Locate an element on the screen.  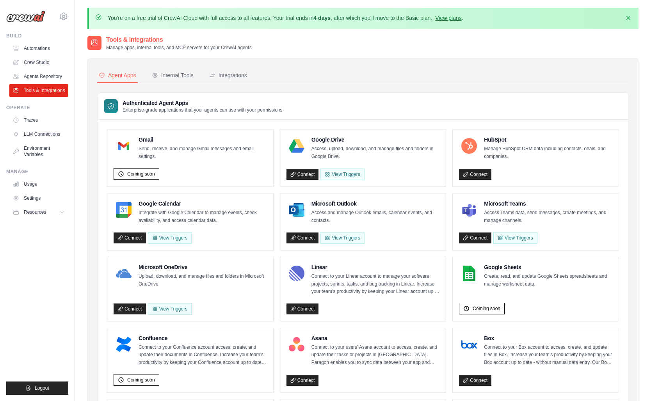
img: Google Calendar Logo is located at coordinates (124, 210).